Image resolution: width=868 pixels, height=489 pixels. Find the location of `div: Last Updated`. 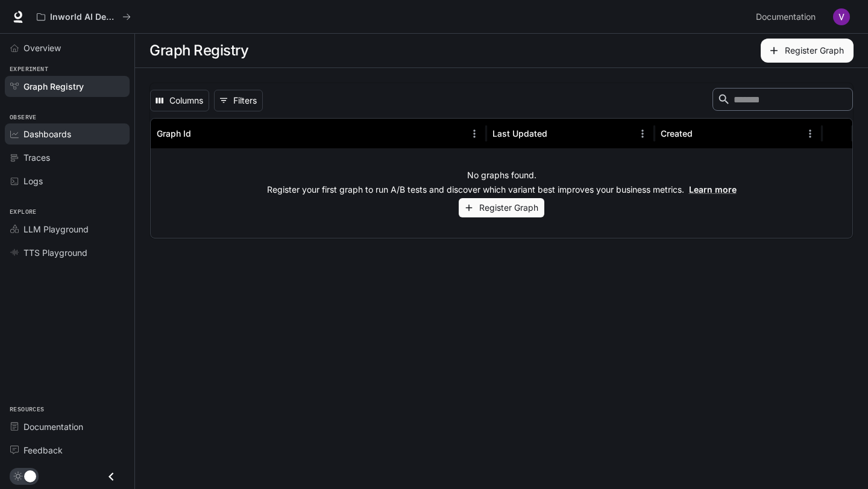

div: Last Updated is located at coordinates (519, 133).